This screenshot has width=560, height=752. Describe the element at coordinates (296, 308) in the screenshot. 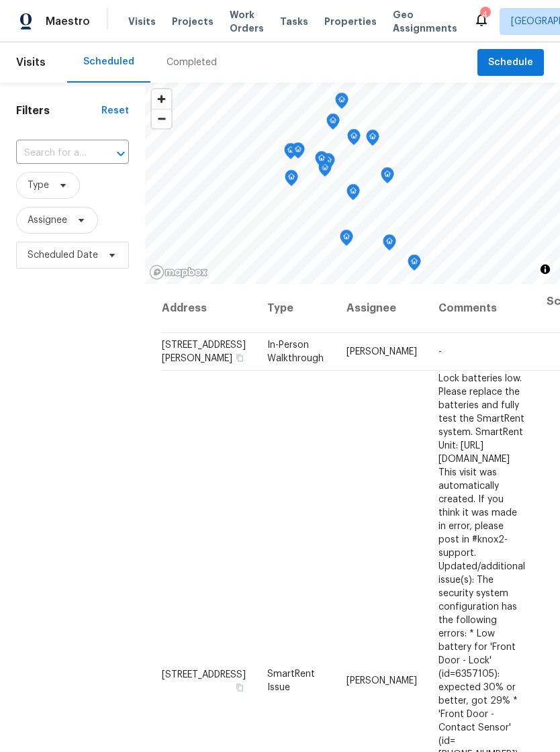

I see `th: Type` at that location.